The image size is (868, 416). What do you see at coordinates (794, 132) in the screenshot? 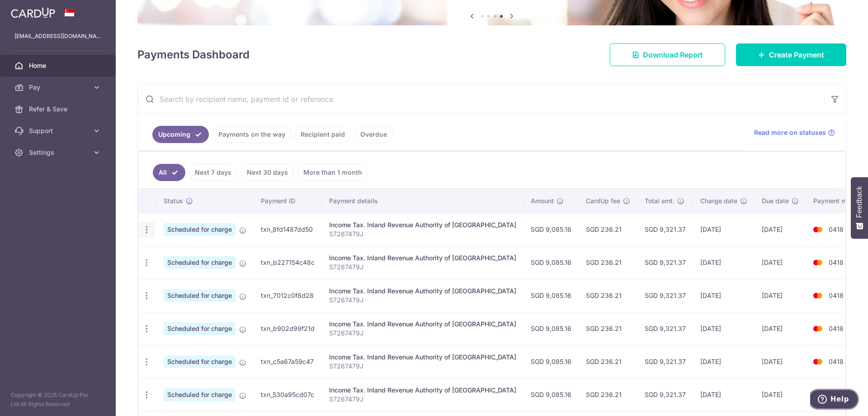
I see `a: Read more on statuses` at bounding box center [794, 132].